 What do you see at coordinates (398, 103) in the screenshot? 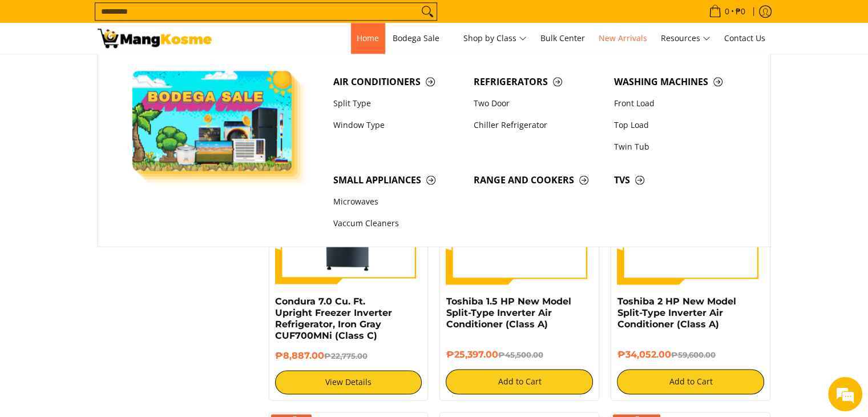
I see `a: Split Type` at bounding box center [398, 103].